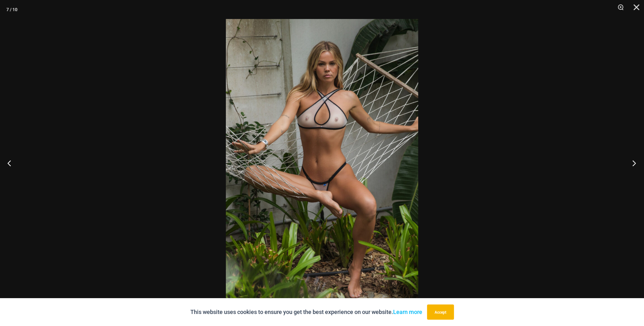 The image size is (644, 326). I want to click on a: Learn more, so click(408, 312).